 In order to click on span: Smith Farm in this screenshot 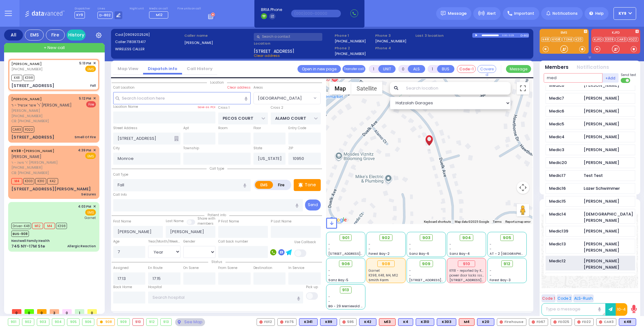, I will do `click(379, 280)`.